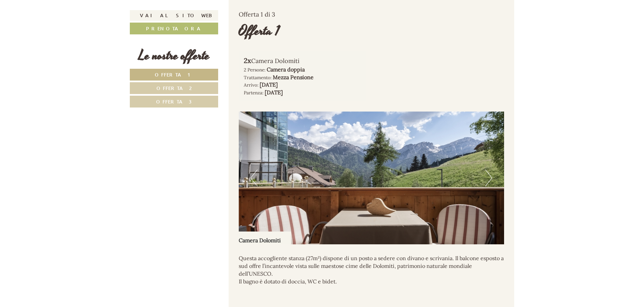 The image size is (644, 307). What do you see at coordinates (293, 77) in the screenshot?
I see `b: Mezza Pensione` at bounding box center [293, 77].